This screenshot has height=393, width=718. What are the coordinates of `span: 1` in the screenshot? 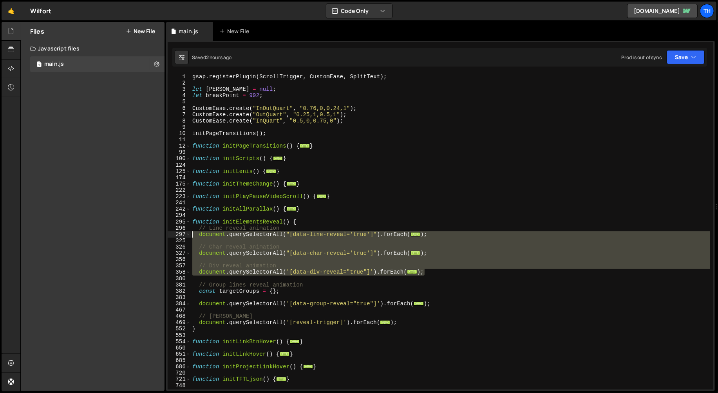 It's located at (39, 65).